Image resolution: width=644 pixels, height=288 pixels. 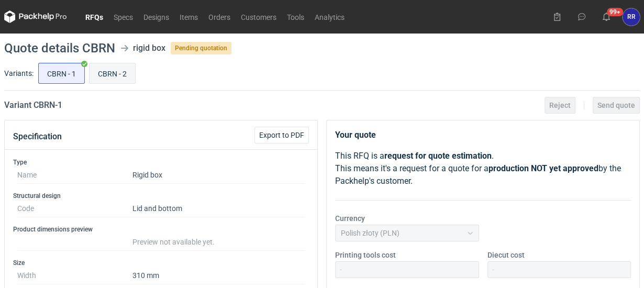 What do you see at coordinates (559, 105) in the screenshot?
I see `button: Reject` at bounding box center [559, 105].